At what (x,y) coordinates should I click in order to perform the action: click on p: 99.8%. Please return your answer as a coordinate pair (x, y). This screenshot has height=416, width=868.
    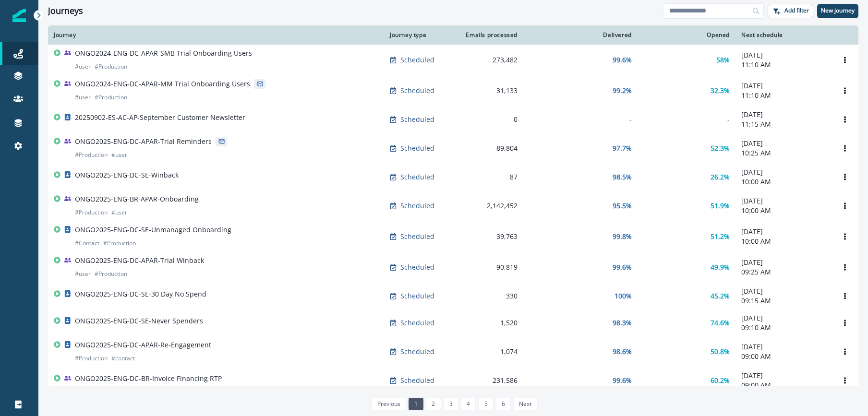
    Looking at the image, I should click on (622, 237).